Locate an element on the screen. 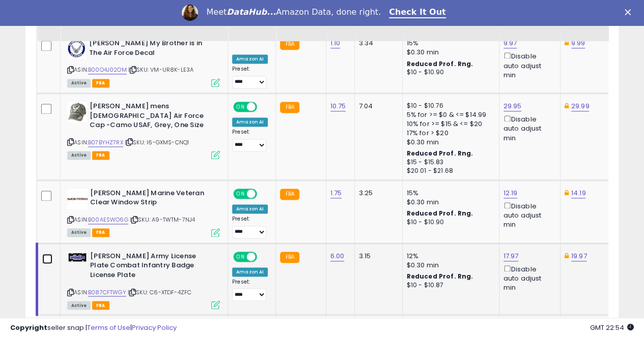 This screenshot has width=644, height=338. img: 51AAw+eyL6L._SL40_.jpg is located at coordinates (77, 112).